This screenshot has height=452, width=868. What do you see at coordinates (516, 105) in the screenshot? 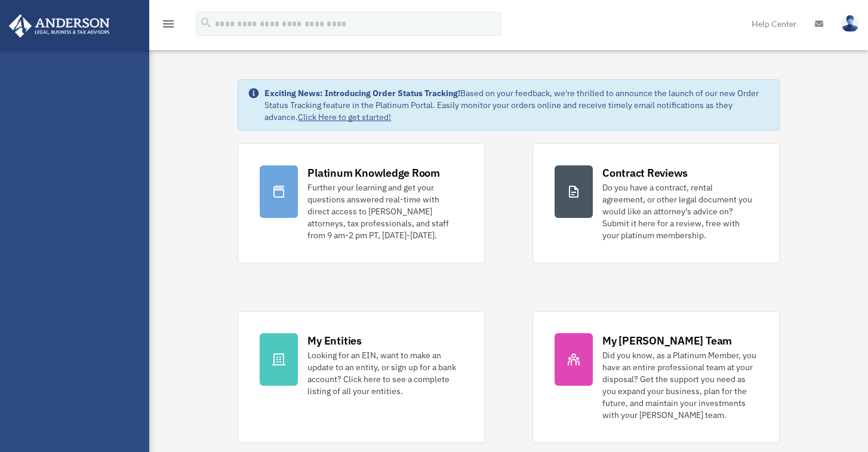
I see `div: Based on your feedback, we're thrilled to announce the launch of our new Order Status Tracking fe...` at bounding box center [516, 105].